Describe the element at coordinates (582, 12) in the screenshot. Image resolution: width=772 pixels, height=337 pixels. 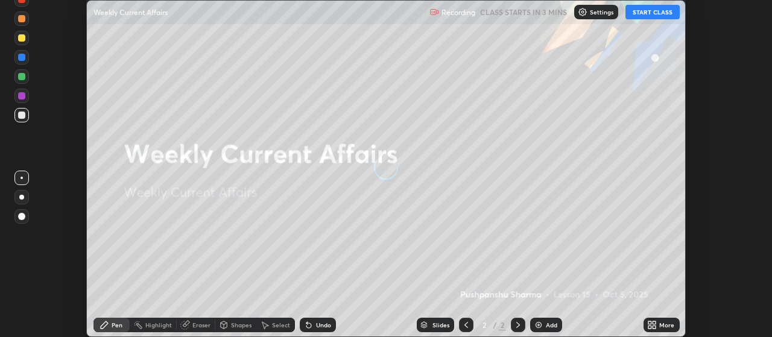
I see `img: class-settings-icons` at that location.